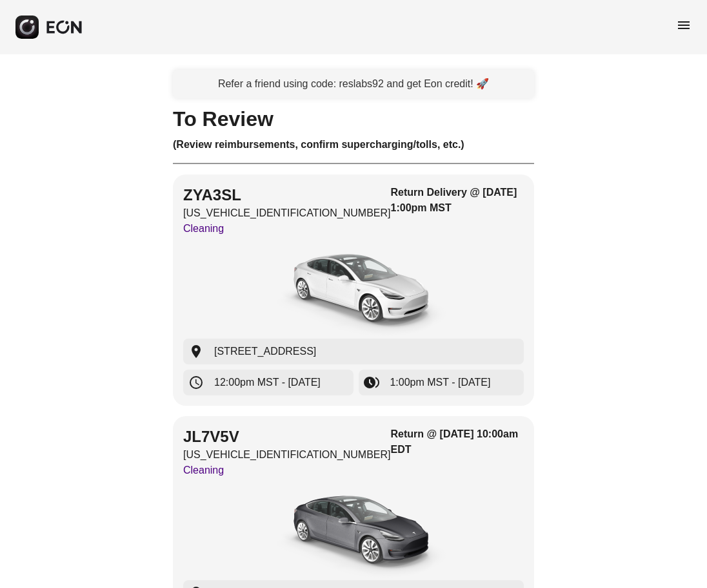 This screenshot has width=707, height=588. I want to click on div: Refer a friend using code: reslabs92 and get Eon credit! 🚀, so click(354, 84).